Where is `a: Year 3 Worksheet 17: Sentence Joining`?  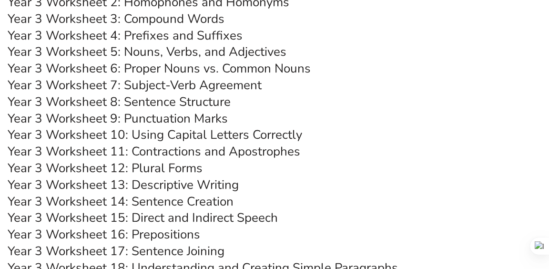
a: Year 3 Worksheet 17: Sentence Joining is located at coordinates (116, 251).